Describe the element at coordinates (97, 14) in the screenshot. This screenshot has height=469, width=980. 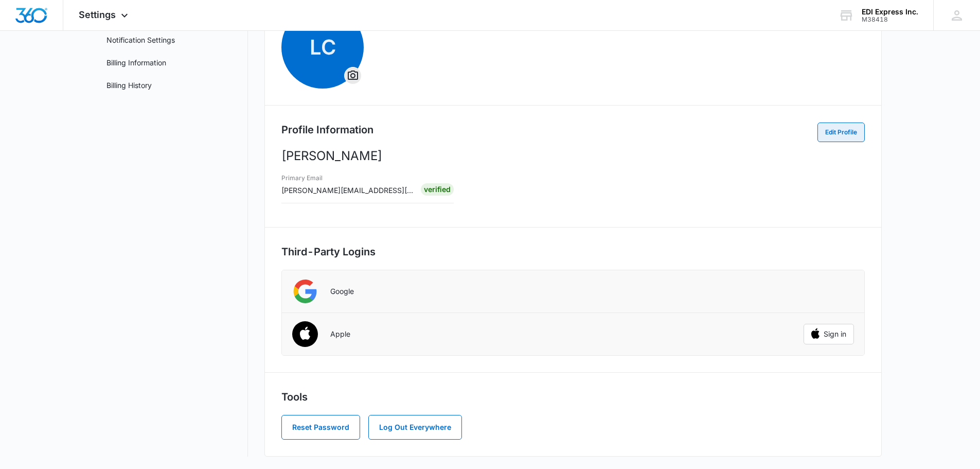
I see `span: Settings` at that location.